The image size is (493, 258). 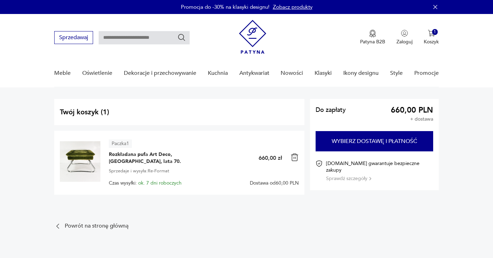 I want to click on a: Powrót na stronę główną, so click(x=91, y=226).